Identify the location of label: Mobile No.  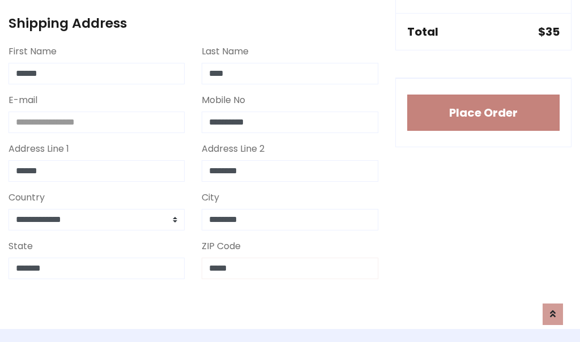
(223, 100).